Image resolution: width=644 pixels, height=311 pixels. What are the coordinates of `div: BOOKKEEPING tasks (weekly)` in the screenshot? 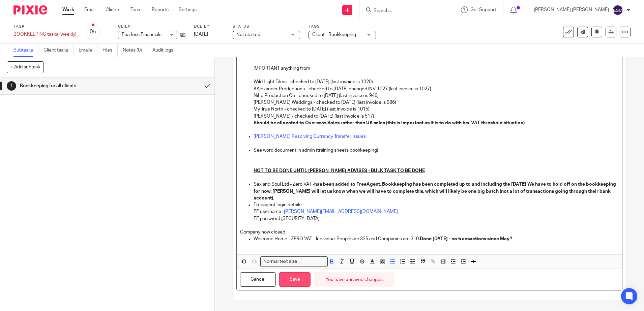 It's located at (45, 35).